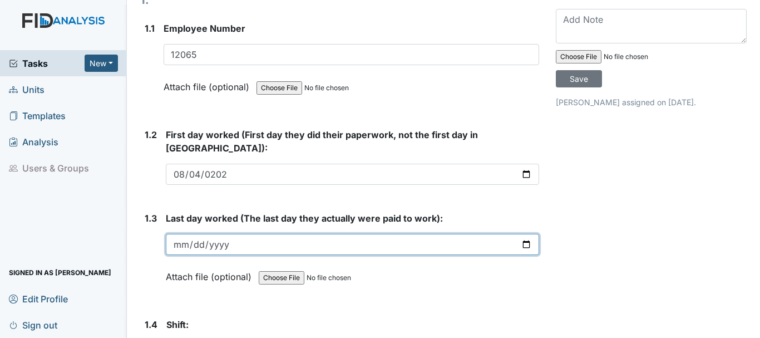 The height and width of the screenshot is (338, 760). I want to click on span: Last day worked (The last day they actually were paid to work):, so click(304, 218).